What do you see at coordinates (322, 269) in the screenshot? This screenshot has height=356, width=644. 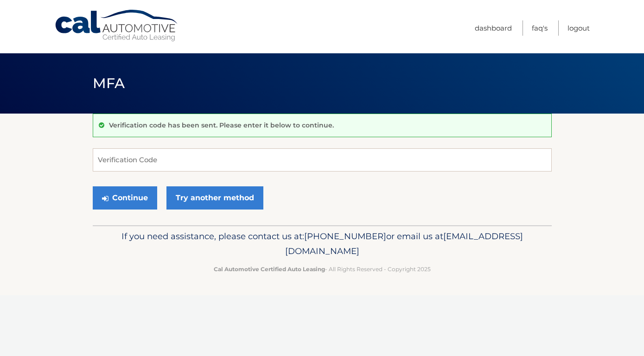 I see `p: - All Rights Reserved - Copyright 2025` at bounding box center [322, 269].